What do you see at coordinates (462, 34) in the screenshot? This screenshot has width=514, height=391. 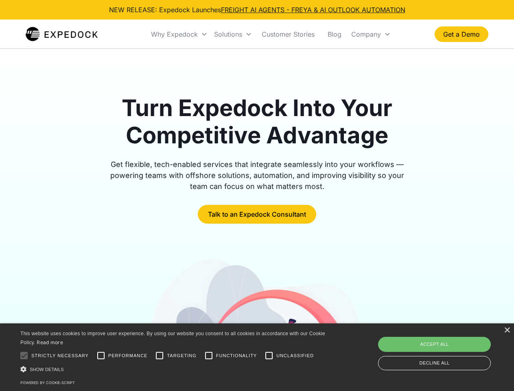 I see `a: Get a Demo` at bounding box center [462, 34].